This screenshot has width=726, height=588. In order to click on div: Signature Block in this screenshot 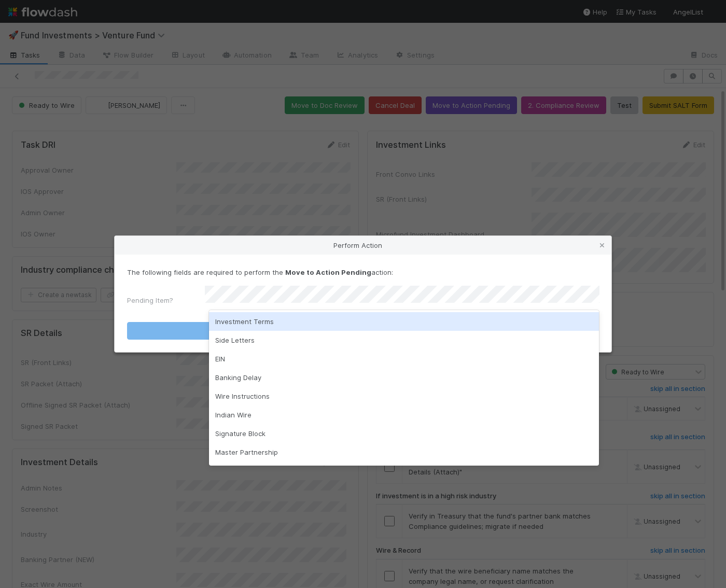, I will do `click(404, 433)`.